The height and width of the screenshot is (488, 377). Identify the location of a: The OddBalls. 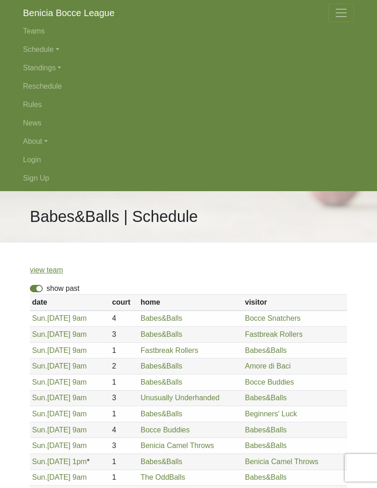
(163, 477).